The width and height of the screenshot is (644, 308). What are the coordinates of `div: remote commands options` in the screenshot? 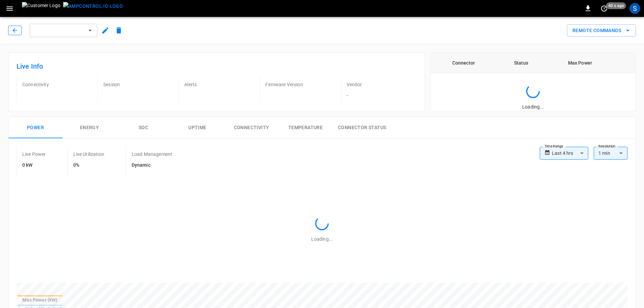 It's located at (601, 30).